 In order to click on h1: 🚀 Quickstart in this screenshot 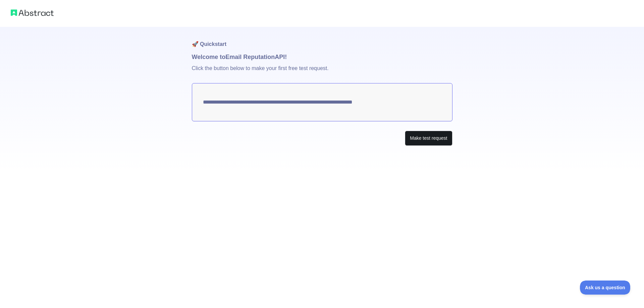, I will do `click(322, 39)`.